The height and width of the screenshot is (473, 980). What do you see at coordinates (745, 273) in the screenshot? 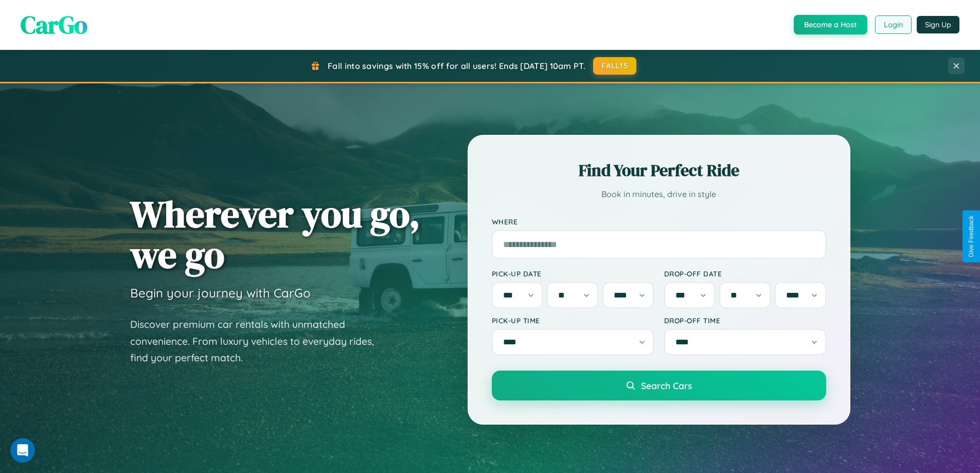
I see `label: Drop-off Date` at bounding box center [745, 273].